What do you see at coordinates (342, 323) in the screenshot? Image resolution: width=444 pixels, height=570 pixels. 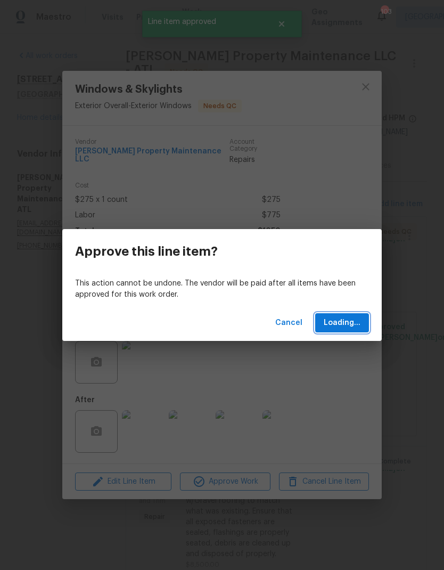 I see `button: Loading...` at bounding box center [342, 323].